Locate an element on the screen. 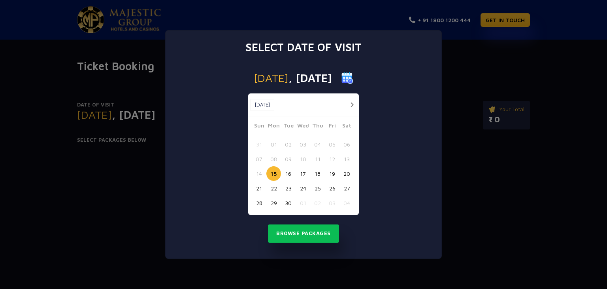  button: 20 is located at coordinates (347, 173).